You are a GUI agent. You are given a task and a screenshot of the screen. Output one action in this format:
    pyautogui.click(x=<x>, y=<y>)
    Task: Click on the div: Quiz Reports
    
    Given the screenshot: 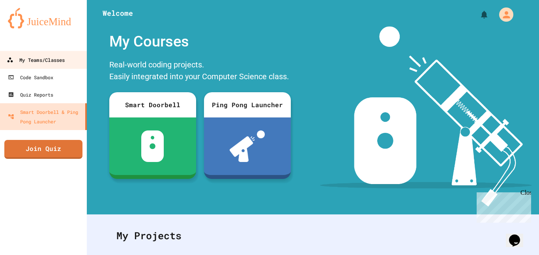 What is the action you would take?
    pyautogui.click(x=30, y=95)
    